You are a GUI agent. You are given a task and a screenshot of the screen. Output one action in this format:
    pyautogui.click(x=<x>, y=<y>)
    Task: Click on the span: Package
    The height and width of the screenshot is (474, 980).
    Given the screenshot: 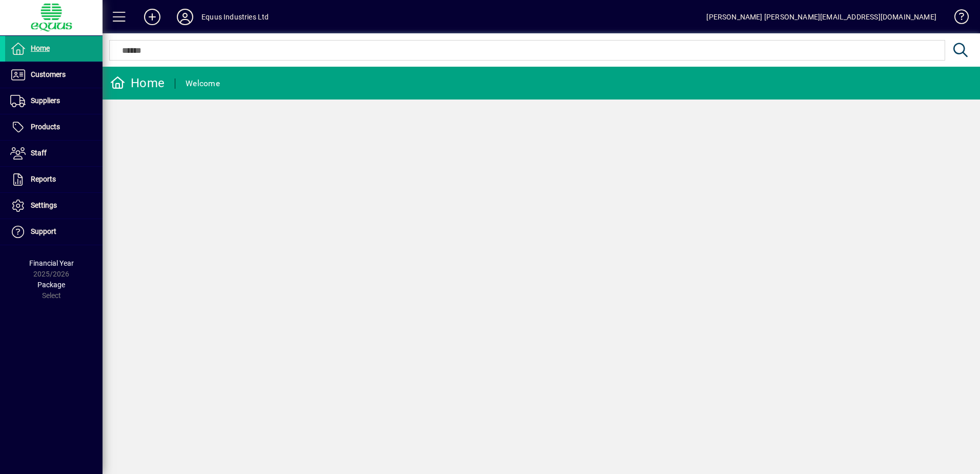 What is the action you would take?
    pyautogui.click(x=51, y=285)
    